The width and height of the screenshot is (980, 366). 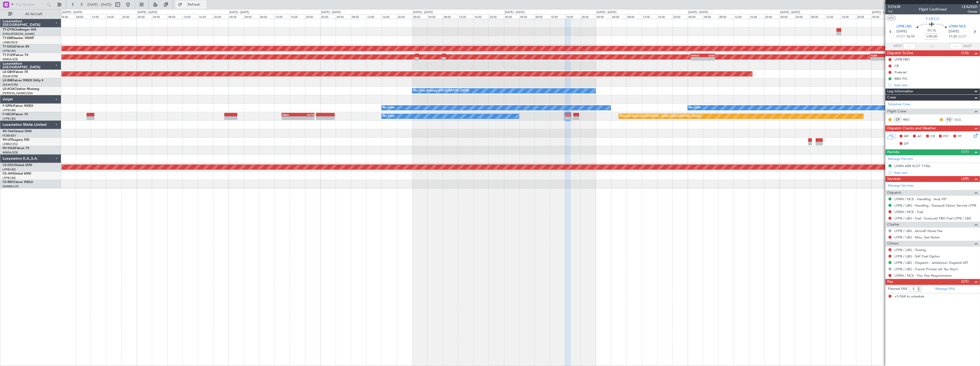 I want to click on a: F-GPNJFalcon 900EX, so click(x=18, y=106).